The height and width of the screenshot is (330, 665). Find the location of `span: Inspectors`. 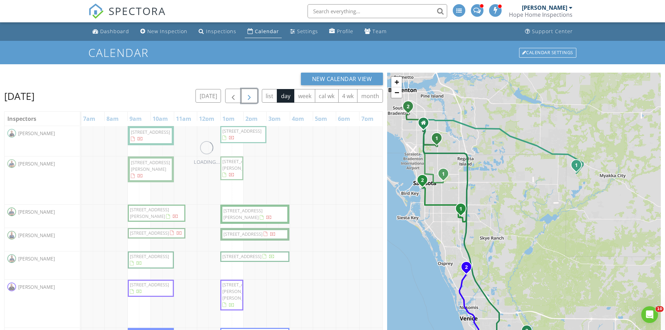

span: Inspectors is located at coordinates (22, 119).